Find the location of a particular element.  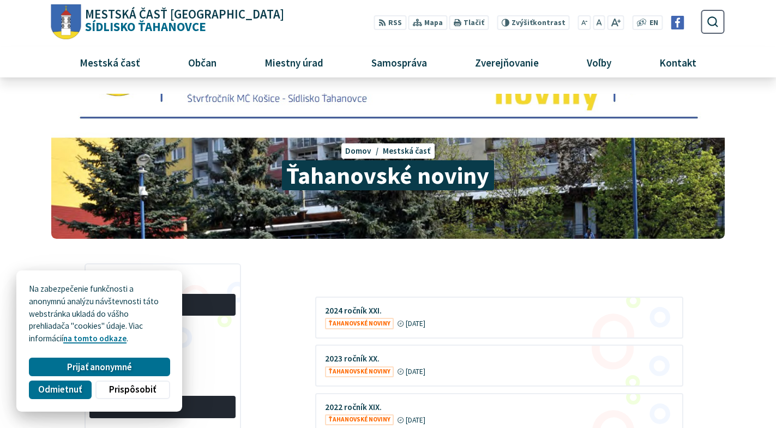

a: Miestny úrad is located at coordinates (293, 62).